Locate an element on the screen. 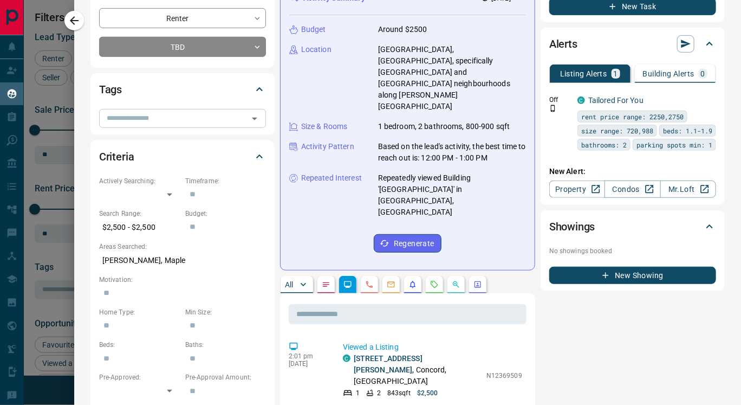  p: Around $2500 is located at coordinates (402, 29).